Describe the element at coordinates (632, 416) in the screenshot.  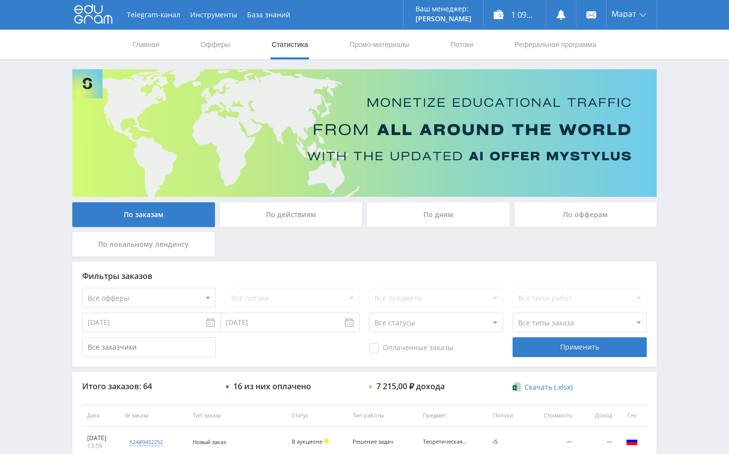
I see `th: Гео` at that location.